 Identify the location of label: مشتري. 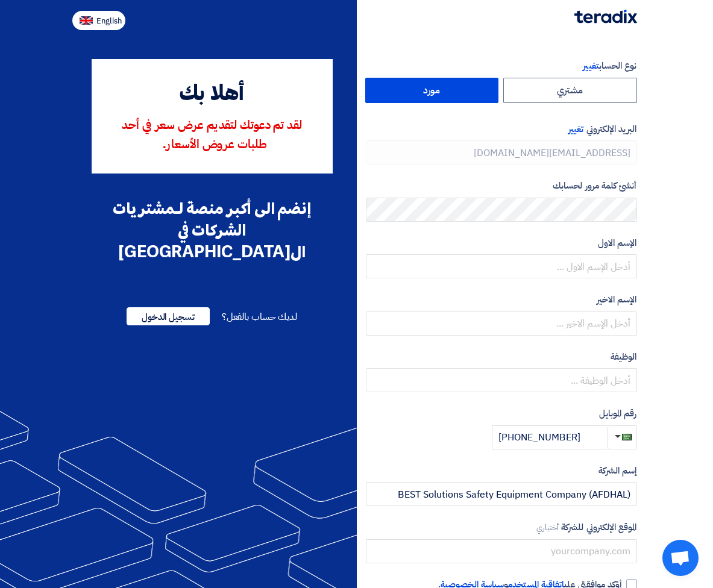
(571, 90).